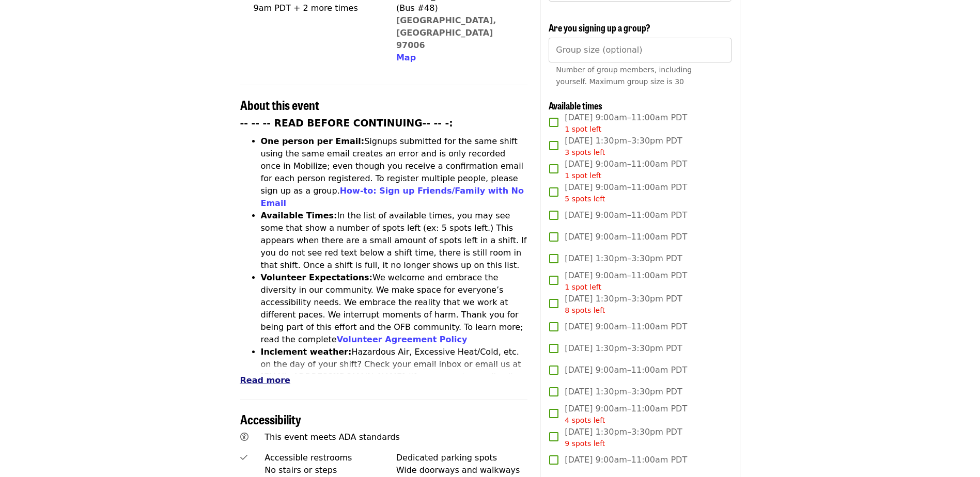 This screenshot has width=980, height=477. Describe the element at coordinates (402, 339) in the screenshot. I see `a: Volunteer Agreement Policy` at that location.